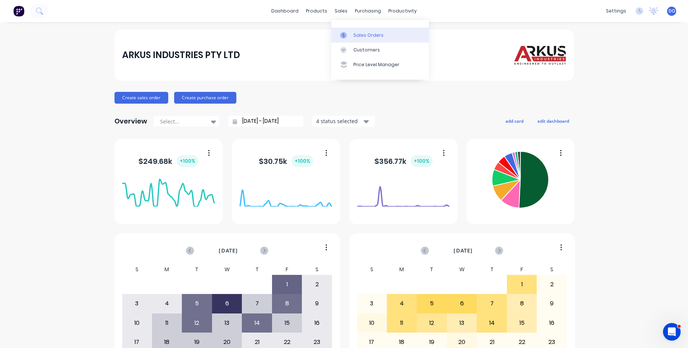  I want to click on a: Price Level Manager, so click(380, 65).